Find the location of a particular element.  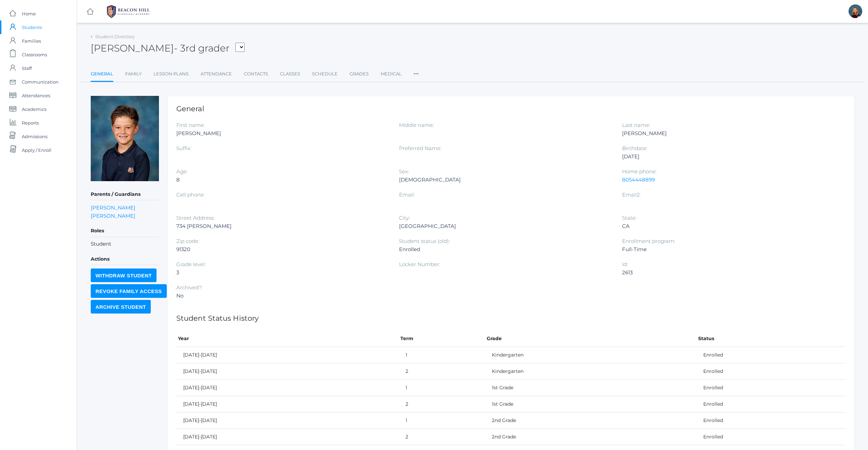

div: Enrolled is located at coordinates (505, 250).